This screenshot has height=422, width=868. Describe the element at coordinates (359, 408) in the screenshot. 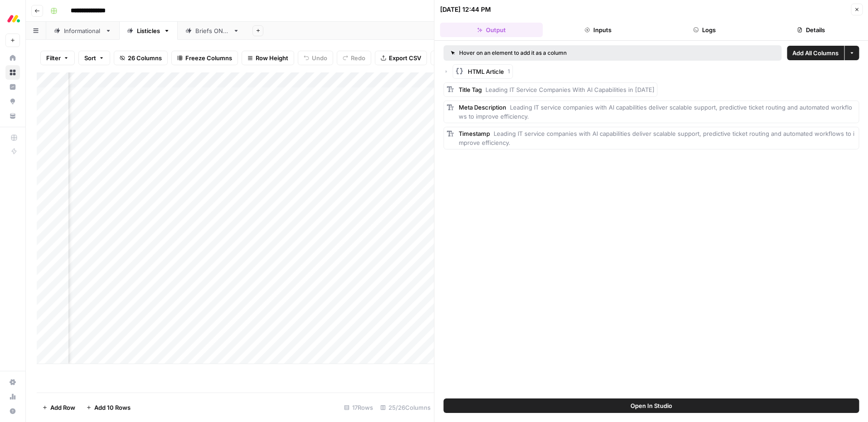

I see `div: 17 Rows` at that location.